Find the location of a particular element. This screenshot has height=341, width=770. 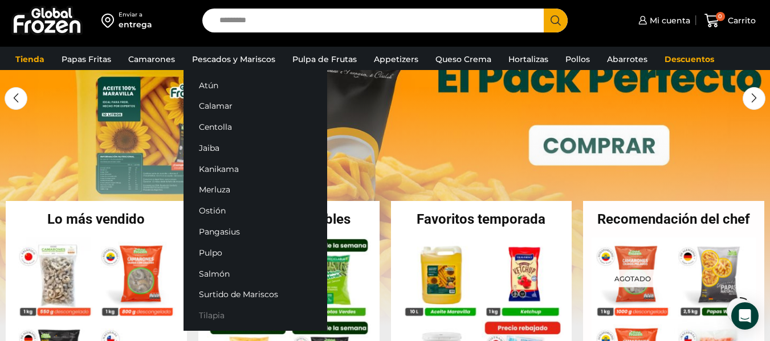

a: Pulpo is located at coordinates (255, 252).